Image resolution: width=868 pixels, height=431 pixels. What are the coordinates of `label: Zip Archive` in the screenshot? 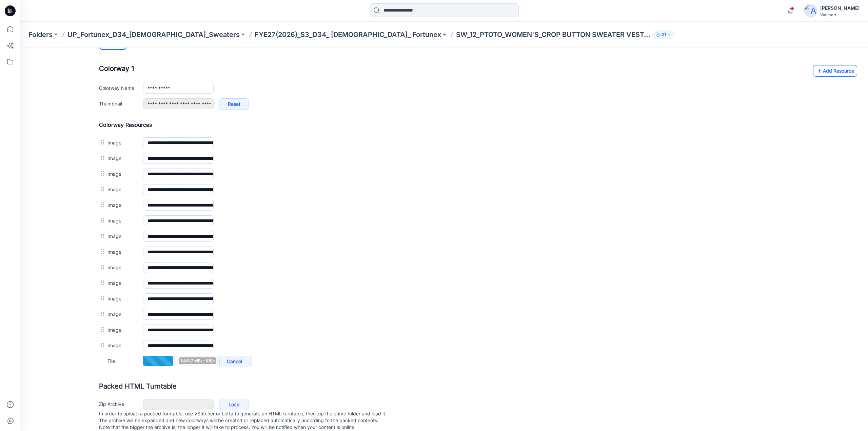 It's located at (97, 356).